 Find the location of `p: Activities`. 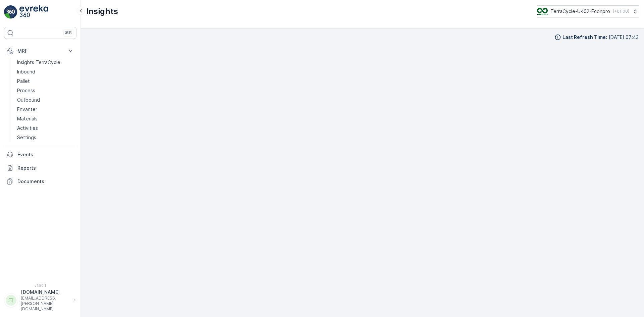

p: Activities is located at coordinates (27, 128).